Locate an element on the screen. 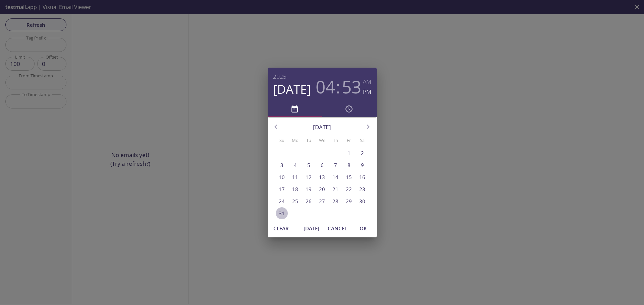 Image resolution: width=644 pixels, height=305 pixels. h3: 53 is located at coordinates (351, 87).